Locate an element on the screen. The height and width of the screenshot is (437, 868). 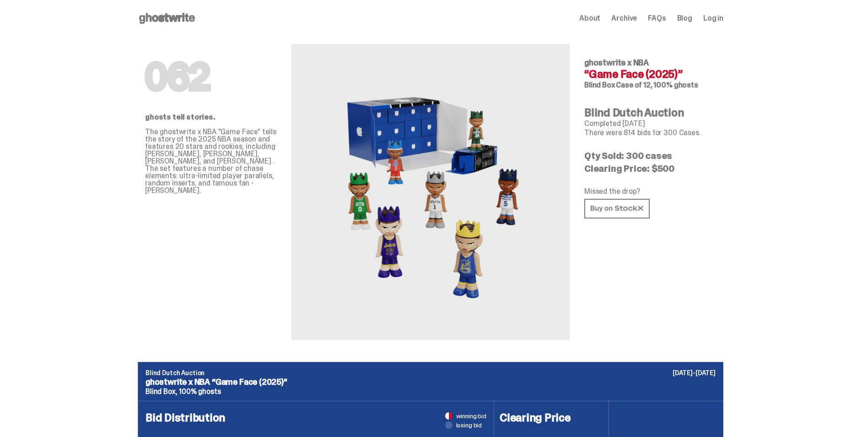
a: Log in is located at coordinates (713, 18).